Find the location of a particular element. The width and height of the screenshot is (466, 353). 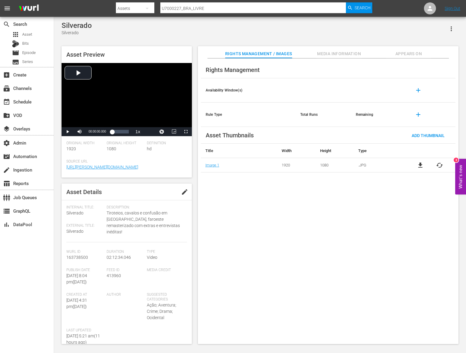

a: Sign Out is located at coordinates (452, 8).